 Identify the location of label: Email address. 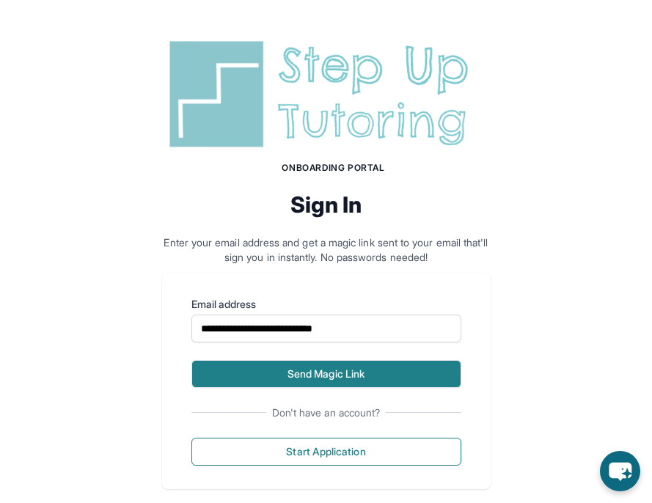
(326, 304).